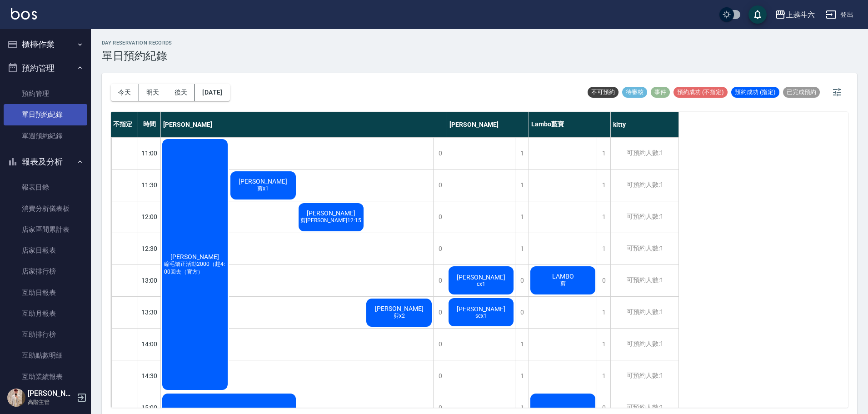  What do you see at coordinates (51, 402) in the screenshot?
I see `p: 高階主管` at bounding box center [51, 402].